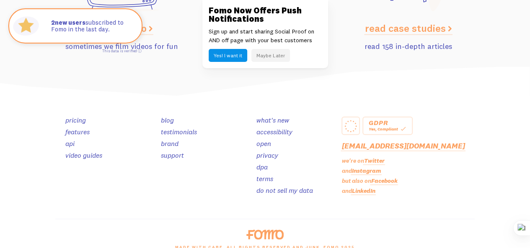  What do you see at coordinates (267, 155) in the screenshot?
I see `a: privacy` at bounding box center [267, 155].